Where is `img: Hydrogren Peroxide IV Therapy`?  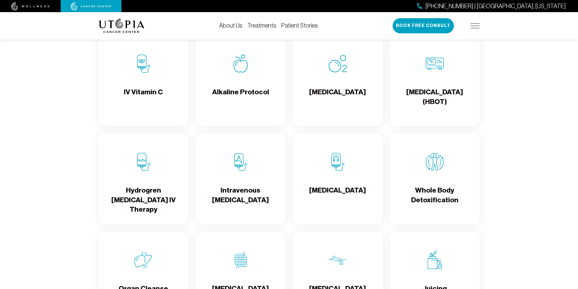
img: Hydrogren Peroxide IV Therapy is located at coordinates (144, 162).